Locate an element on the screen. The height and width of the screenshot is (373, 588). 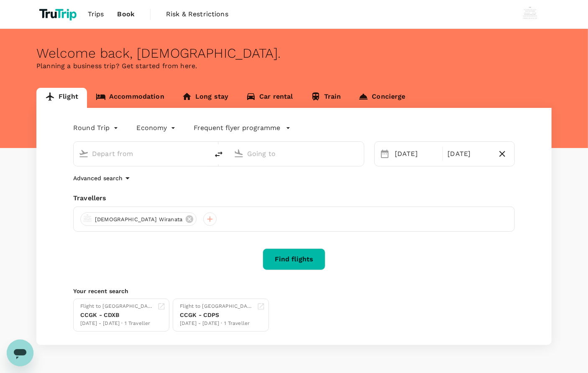
p: Your recent search is located at coordinates (294, 291).